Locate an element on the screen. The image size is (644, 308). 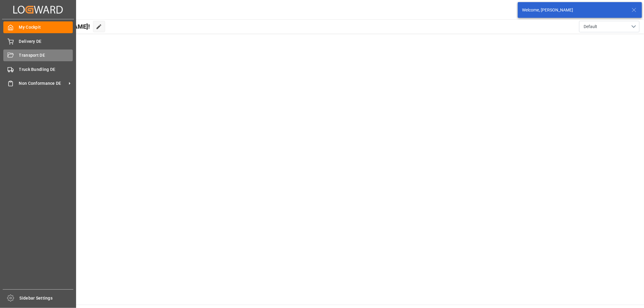
span: Delivery DE is located at coordinates (46, 41).